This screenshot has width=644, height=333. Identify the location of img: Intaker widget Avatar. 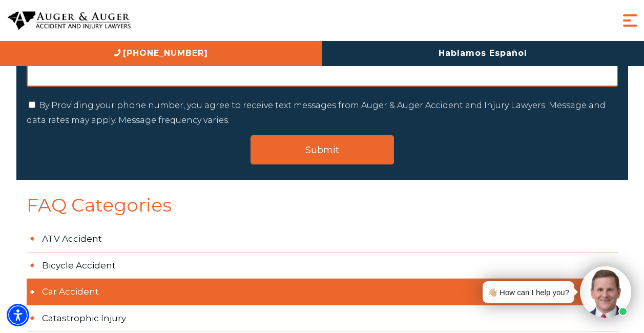
(606, 292).